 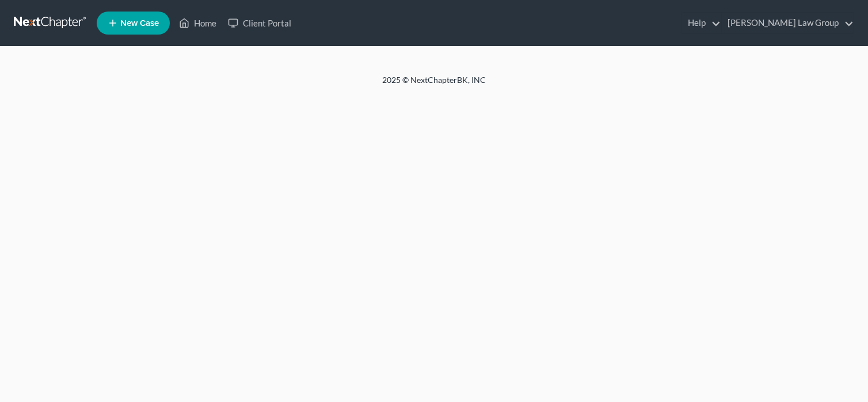 I want to click on a: Help, so click(x=701, y=23).